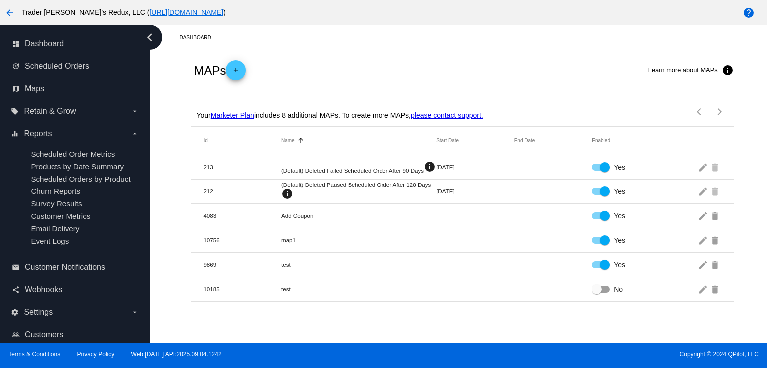 The width and height of the screenshot is (767, 368). What do you see at coordinates (50, 111) in the screenshot?
I see `span: Retain & Grow` at bounding box center [50, 111].